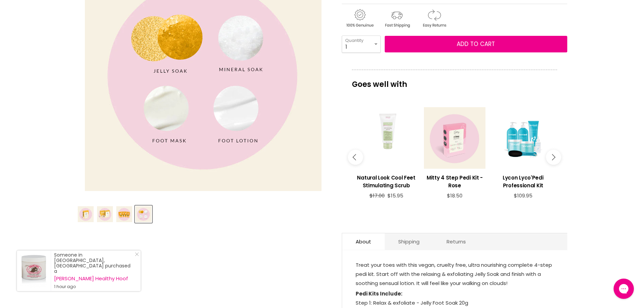 This screenshot has height=308, width=644. What do you see at coordinates (377, 195) in the screenshot?
I see `span: $17.00` at bounding box center [377, 195].